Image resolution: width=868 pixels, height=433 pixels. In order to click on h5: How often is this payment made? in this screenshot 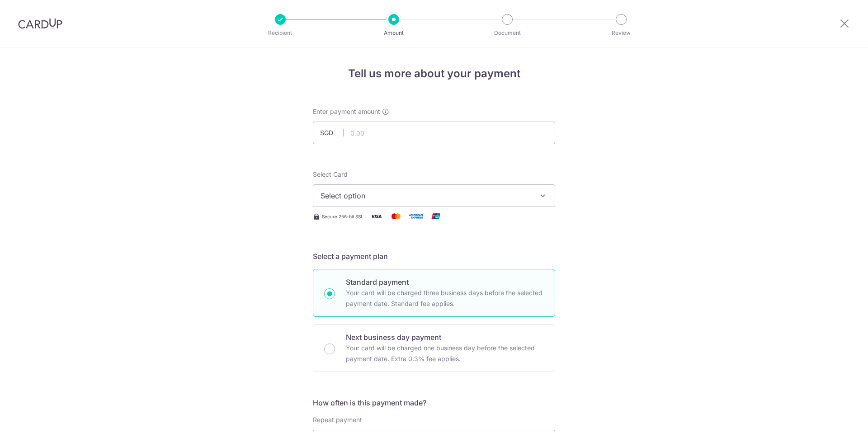, I will do `click(434, 403)`.